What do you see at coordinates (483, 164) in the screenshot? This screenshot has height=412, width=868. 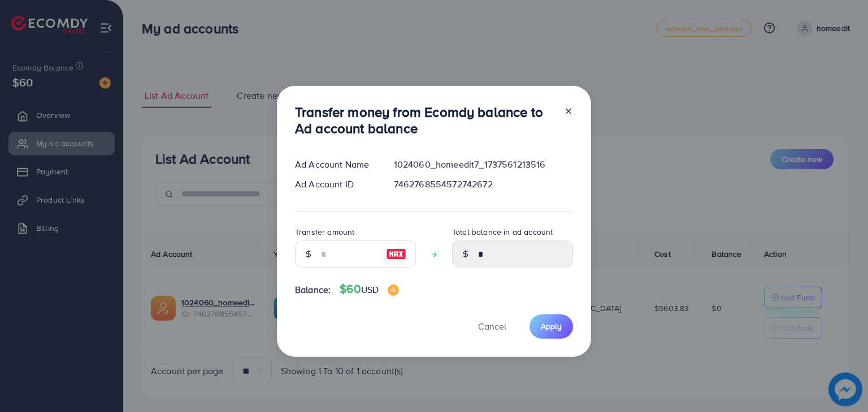 I see `div: 1024060_homeedit7_1737561213516` at bounding box center [483, 164].